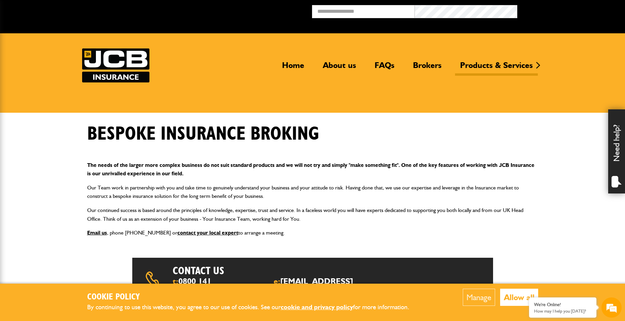 The width and height of the screenshot is (625, 321). I want to click on h1: Bespoke insurance broking, so click(203, 134).